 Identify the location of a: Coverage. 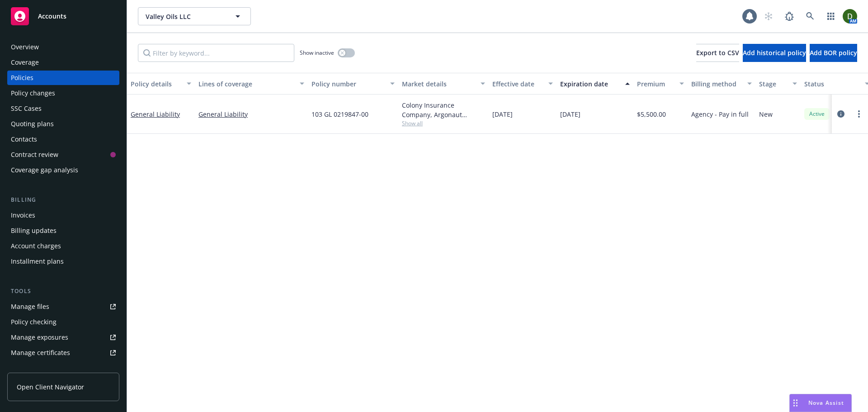
(63, 63).